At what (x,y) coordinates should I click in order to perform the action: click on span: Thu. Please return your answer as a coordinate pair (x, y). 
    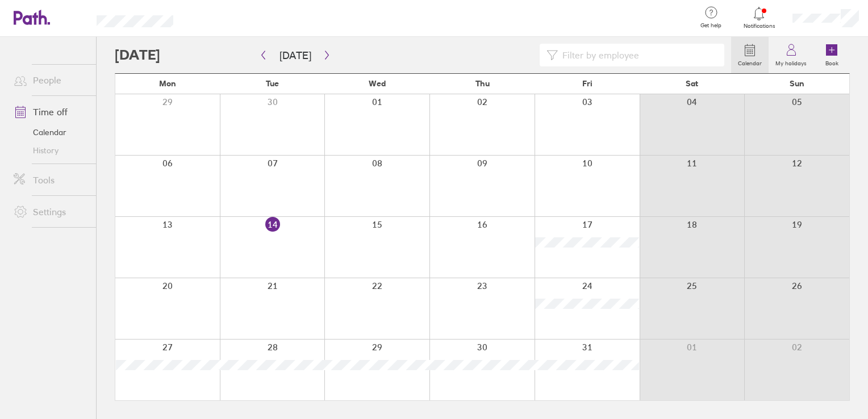
    Looking at the image, I should click on (482, 84).